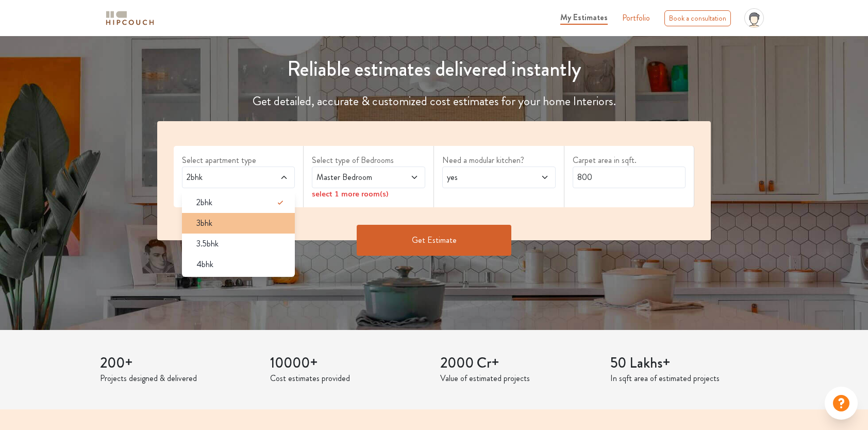 This screenshot has width=868, height=430. What do you see at coordinates (353, 178) in the screenshot?
I see `span: Master Bedroom` at bounding box center [353, 178].